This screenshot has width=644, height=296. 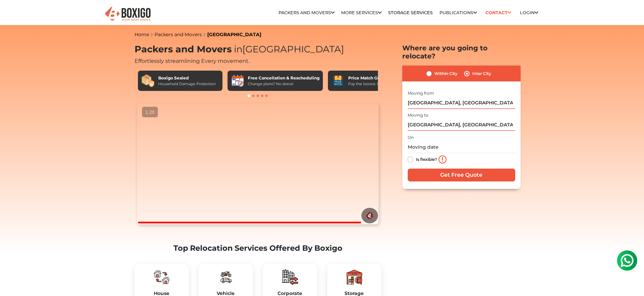 What do you see at coordinates (283, 84) in the screenshot?
I see `div: Change plans? No stress!` at bounding box center [283, 84].